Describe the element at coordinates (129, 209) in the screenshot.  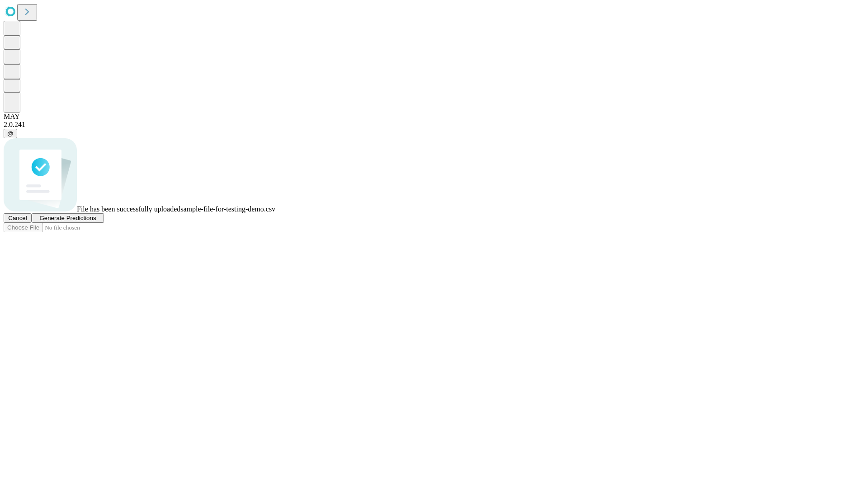
I see `span: File has been successfully uploaded` at that location.